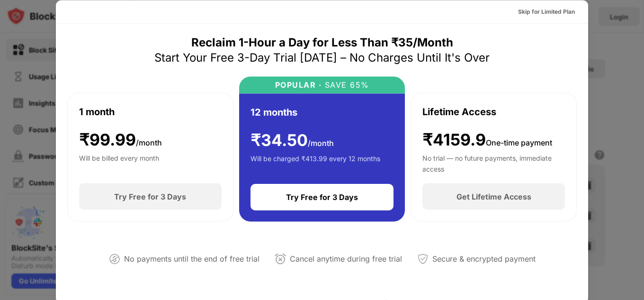 Image resolution: width=644 pixels, height=300 pixels. I want to click on div: Skip for Limited Plan, so click(547, 12).